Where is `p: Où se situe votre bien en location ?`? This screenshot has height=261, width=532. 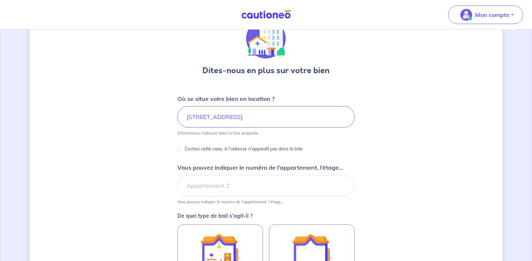
p: Où se situe votre bien en location ? is located at coordinates (226, 99).